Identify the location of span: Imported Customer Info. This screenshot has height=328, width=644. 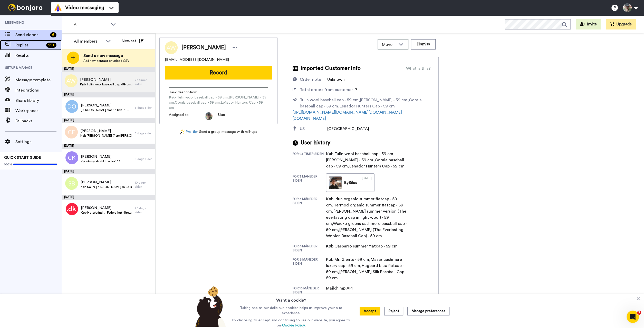
(331, 69).